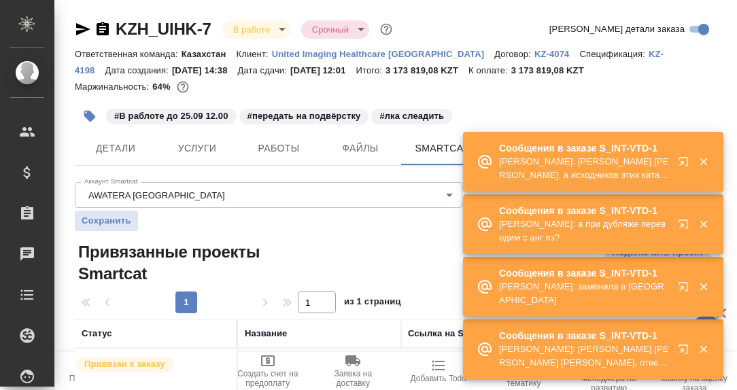 Image resolution: width=737 pixels, height=390 pixels. Describe the element at coordinates (197, 148) in the screenshot. I see `span: Услуги` at that location.